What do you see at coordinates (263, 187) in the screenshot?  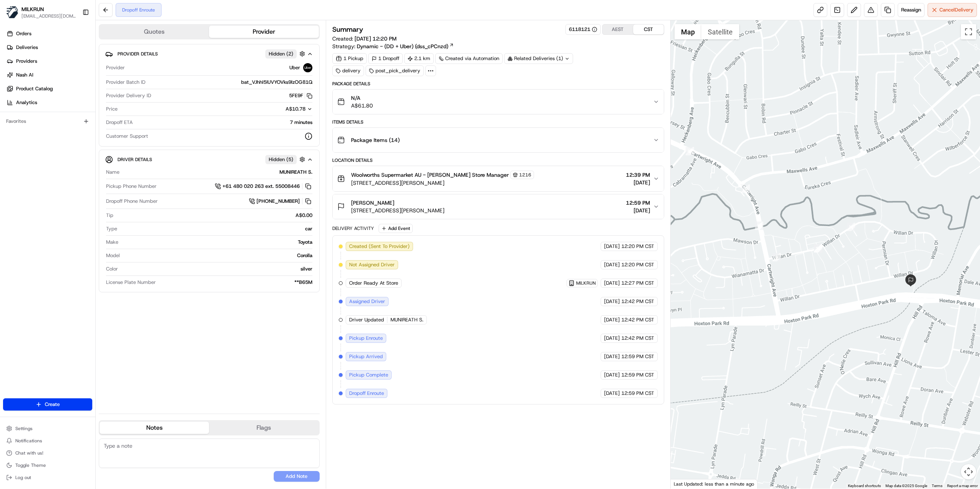 I see `a: +61 480 020 263 ext. 55008446` at bounding box center [263, 187].